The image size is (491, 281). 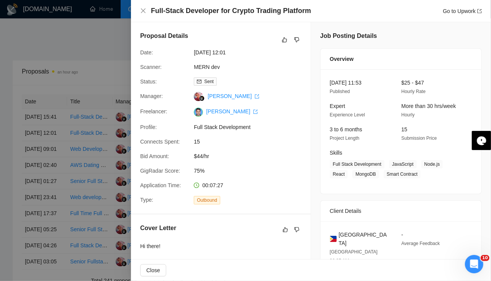 I want to click on span: Status:, so click(x=148, y=81).